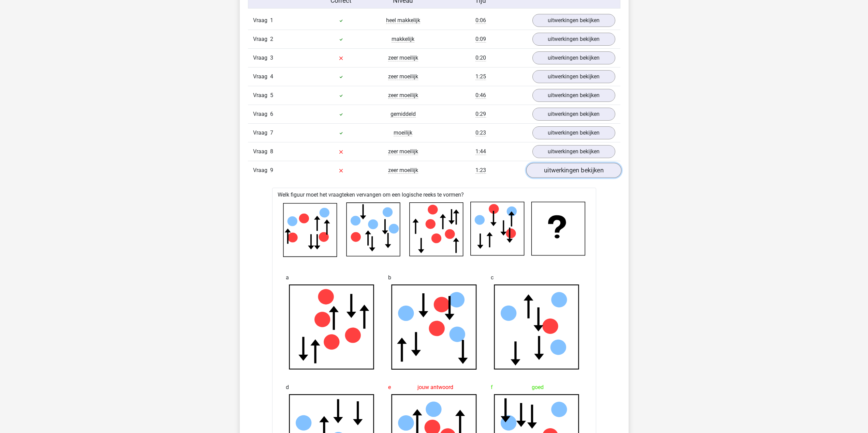  Describe the element at coordinates (481, 114) in the screenshot. I see `span: 0:29` at that location.